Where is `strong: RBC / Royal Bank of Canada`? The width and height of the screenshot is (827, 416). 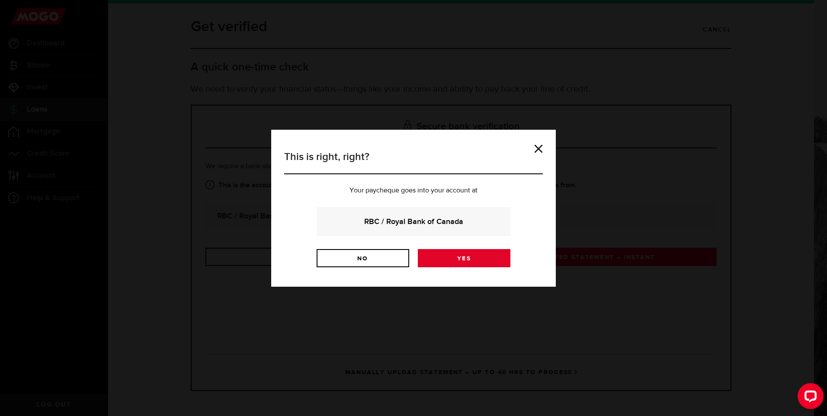
strong: RBC / Royal Bank of Canada is located at coordinates (414, 221).